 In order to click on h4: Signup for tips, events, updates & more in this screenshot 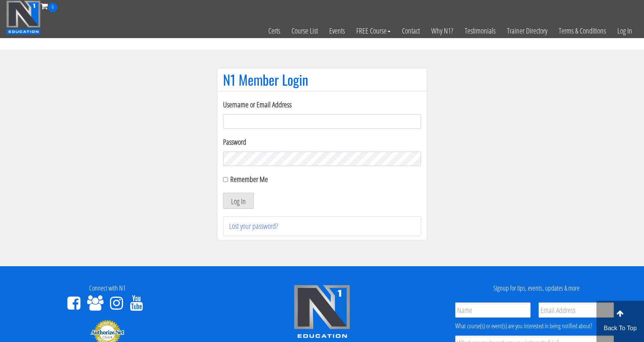, I will do `click(537, 289)`.